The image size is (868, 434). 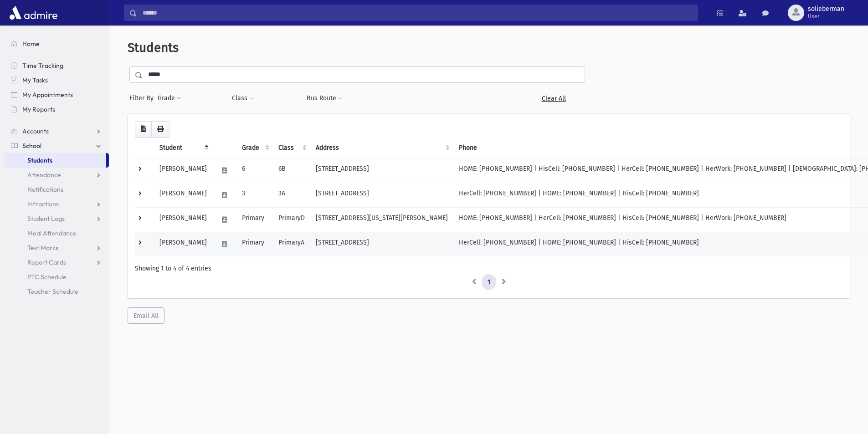 What do you see at coordinates (56, 146) in the screenshot?
I see `a: School` at bounding box center [56, 146].